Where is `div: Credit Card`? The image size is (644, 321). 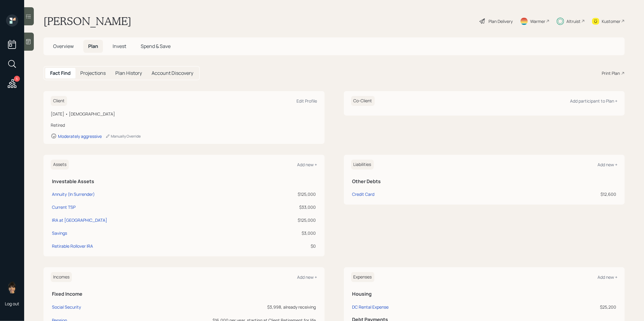 div: Credit Card is located at coordinates (364, 194).